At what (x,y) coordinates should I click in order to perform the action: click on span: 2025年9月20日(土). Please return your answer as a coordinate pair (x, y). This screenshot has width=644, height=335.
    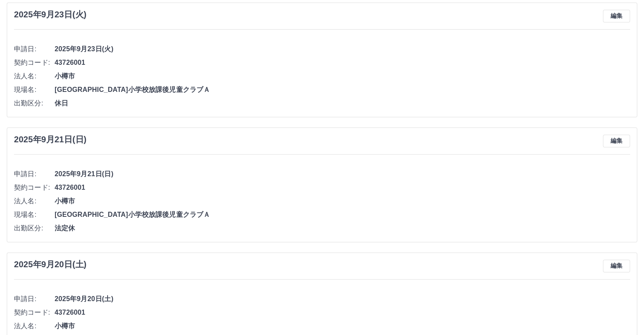
    Looking at the image, I should click on (342, 299).